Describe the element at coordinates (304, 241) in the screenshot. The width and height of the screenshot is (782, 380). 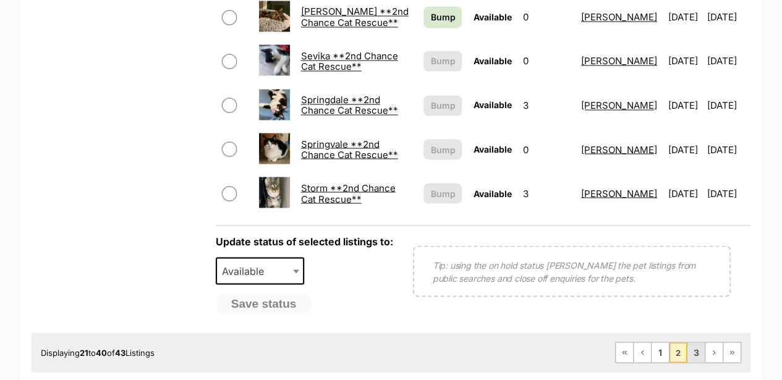
I see `label: Update status of selected listings to:` at that location.